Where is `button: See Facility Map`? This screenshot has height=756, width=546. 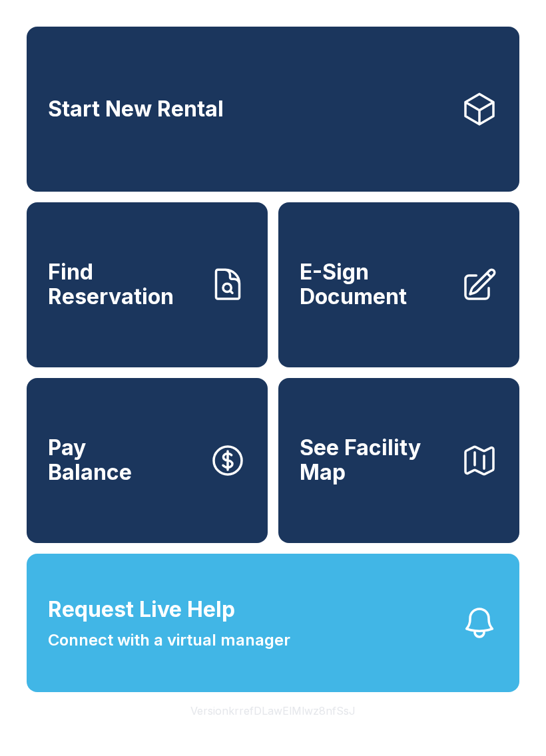
button: See Facility Map is located at coordinates (399, 460).